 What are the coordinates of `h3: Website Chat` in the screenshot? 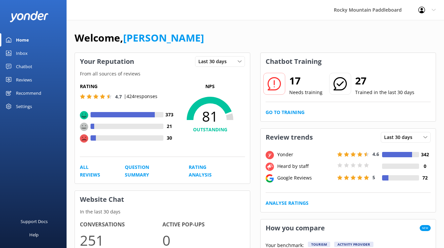 It's located at (162, 200).